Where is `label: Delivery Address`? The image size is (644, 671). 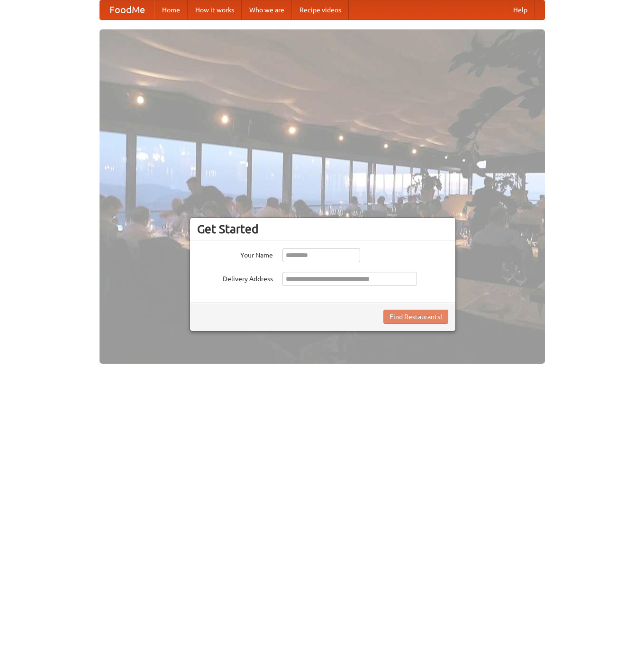 label: Delivery Address is located at coordinates (235, 277).